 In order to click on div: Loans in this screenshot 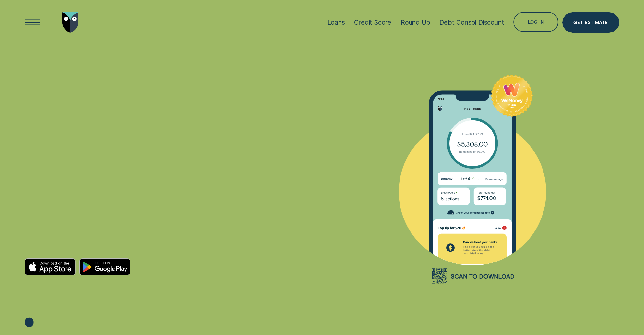, I will do `click(336, 22)`.